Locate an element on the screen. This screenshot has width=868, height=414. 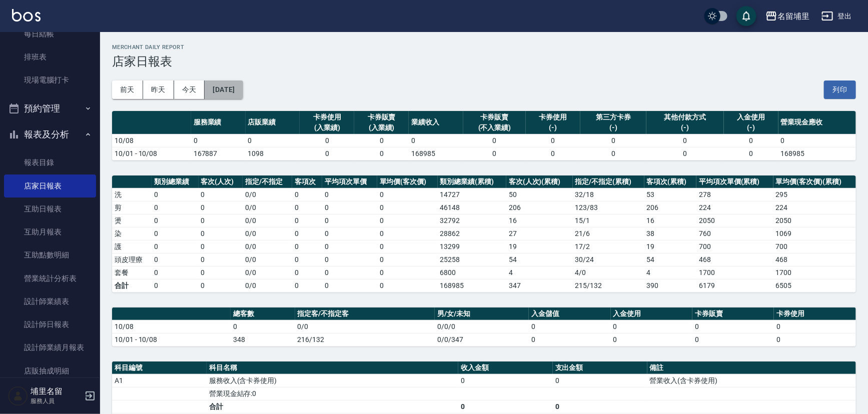
th: 科目編號 is located at coordinates (159, 368).